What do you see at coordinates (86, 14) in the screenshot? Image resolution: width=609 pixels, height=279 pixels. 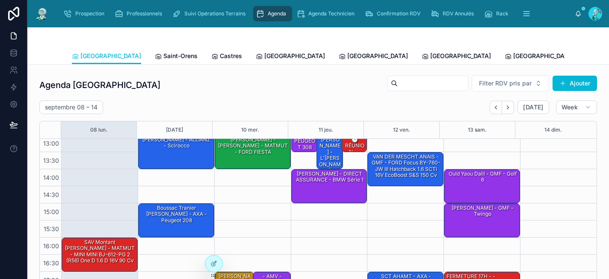 I see `a: Prospection` at bounding box center [86, 14].